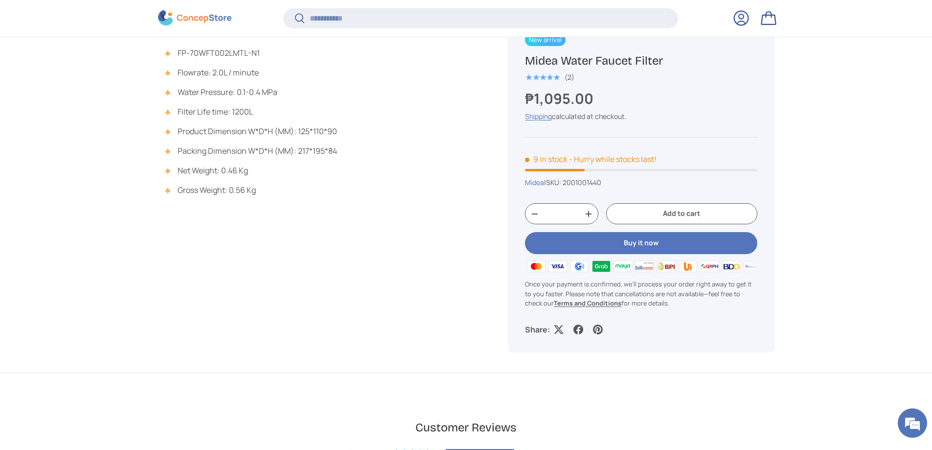 The height and width of the screenshot is (450, 932). What do you see at coordinates (601, 266) in the screenshot?
I see `img: grabpay` at bounding box center [601, 266].